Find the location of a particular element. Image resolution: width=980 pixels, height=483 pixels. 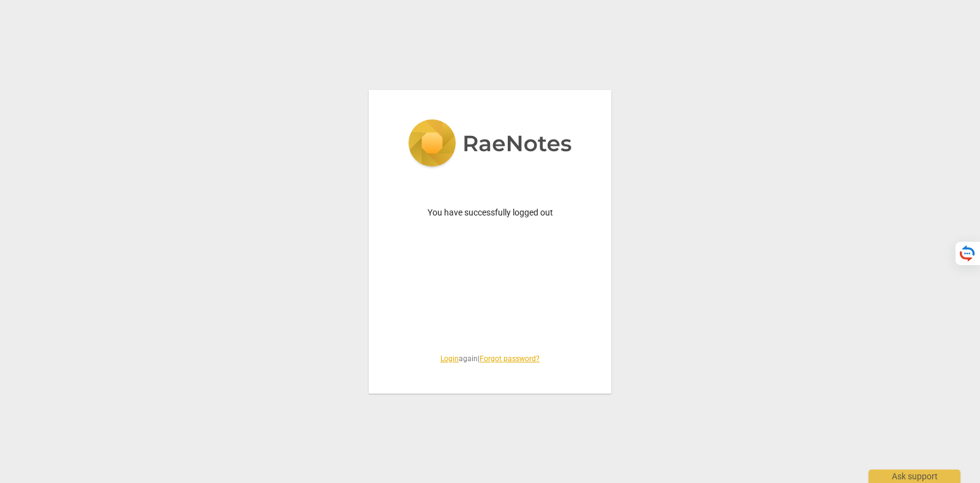

a: Forgot password? is located at coordinates (510, 359).